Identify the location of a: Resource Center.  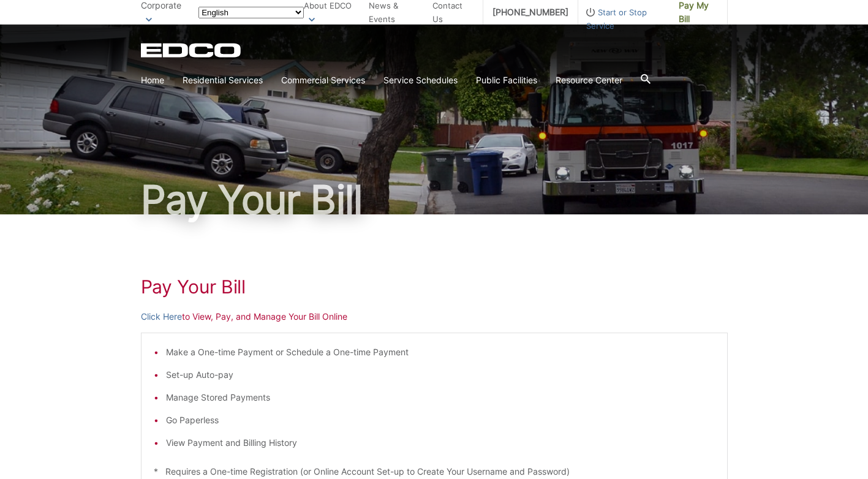
(588, 80).